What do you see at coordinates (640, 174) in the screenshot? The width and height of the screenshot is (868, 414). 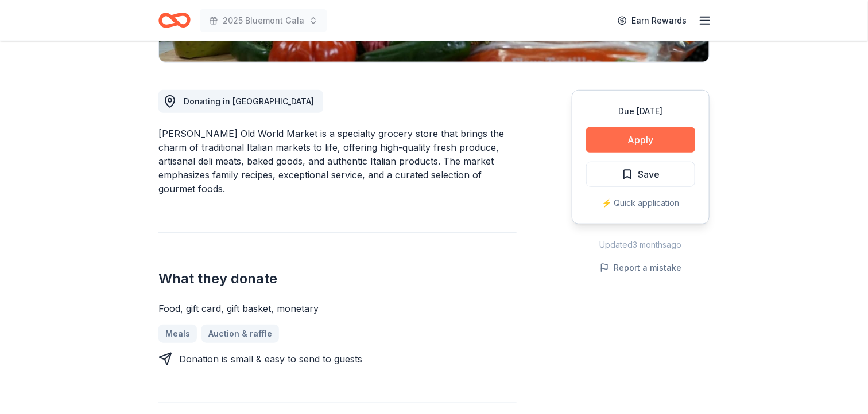 I see `button: Save` at bounding box center [640, 174].